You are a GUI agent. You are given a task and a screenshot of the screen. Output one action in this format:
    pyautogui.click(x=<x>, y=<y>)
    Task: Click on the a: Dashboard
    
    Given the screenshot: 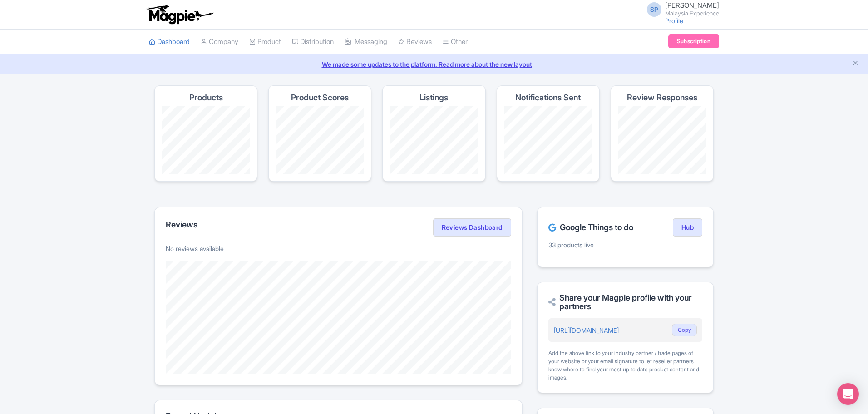 What is the action you would take?
    pyautogui.click(x=169, y=41)
    